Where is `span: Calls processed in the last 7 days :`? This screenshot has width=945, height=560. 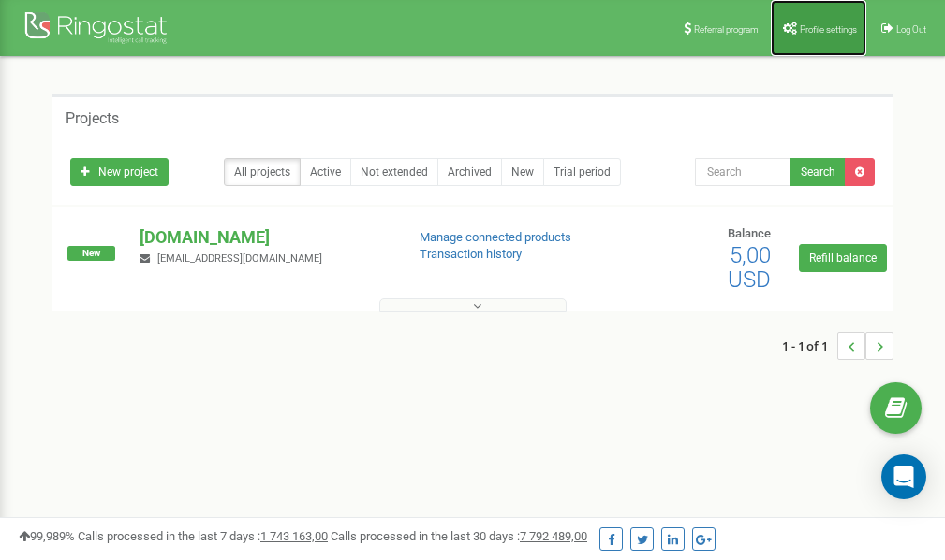 span: Calls processed in the last 7 days : is located at coordinates (202, 536).